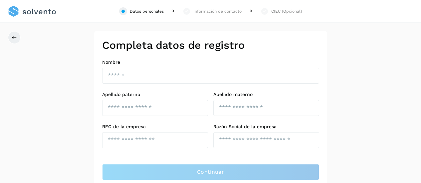 This screenshot has width=421, height=183. Describe the element at coordinates (211, 62) in the screenshot. I see `label: Nombre` at that location.